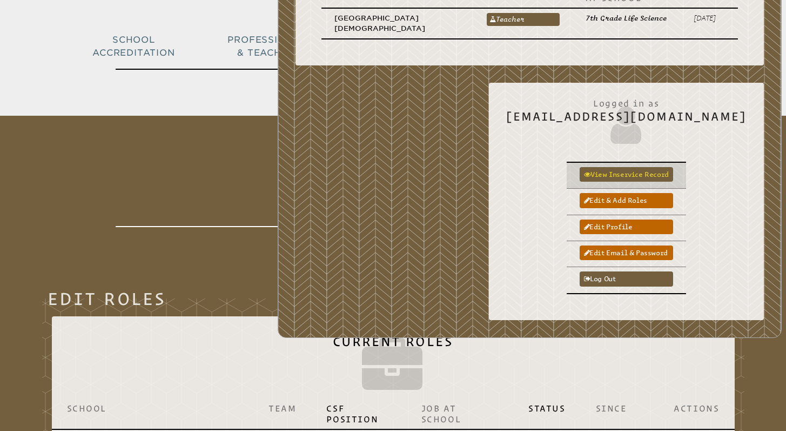  I want to click on span: Logged in as, so click(626, 101).